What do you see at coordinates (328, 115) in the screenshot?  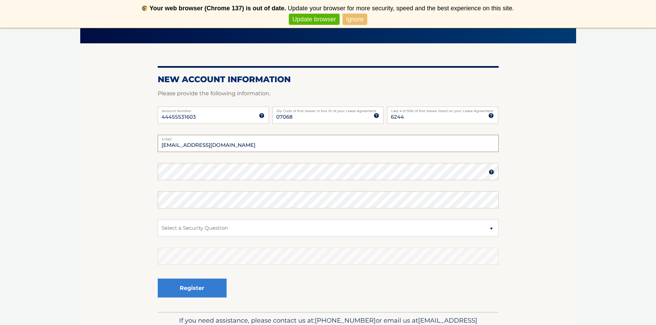 I see `input: Zip Code` at bounding box center [328, 115].